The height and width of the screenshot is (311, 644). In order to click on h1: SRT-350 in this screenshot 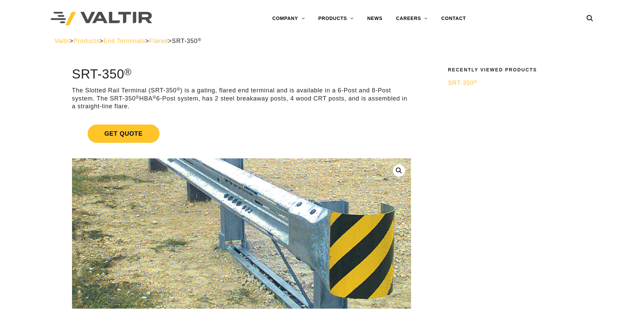, I will do `click(241, 74)`.